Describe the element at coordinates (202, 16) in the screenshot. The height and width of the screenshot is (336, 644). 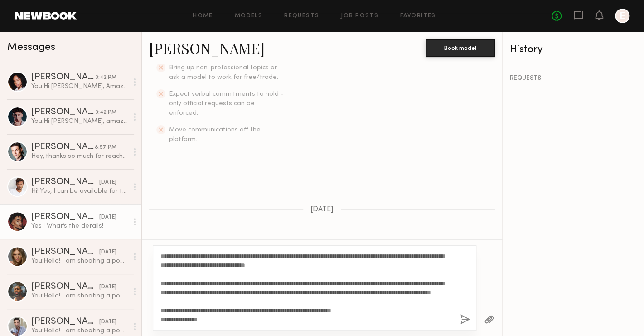
I see `a: Home` at that location.